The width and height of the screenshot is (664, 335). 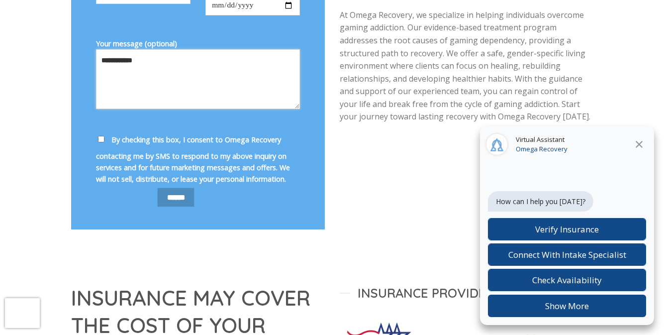 What do you see at coordinates (193, 159) in the screenshot?
I see `span: By checking this box, I consent to Omega Recovery contacting me by SMS to respond to my above inq...` at bounding box center [193, 159].